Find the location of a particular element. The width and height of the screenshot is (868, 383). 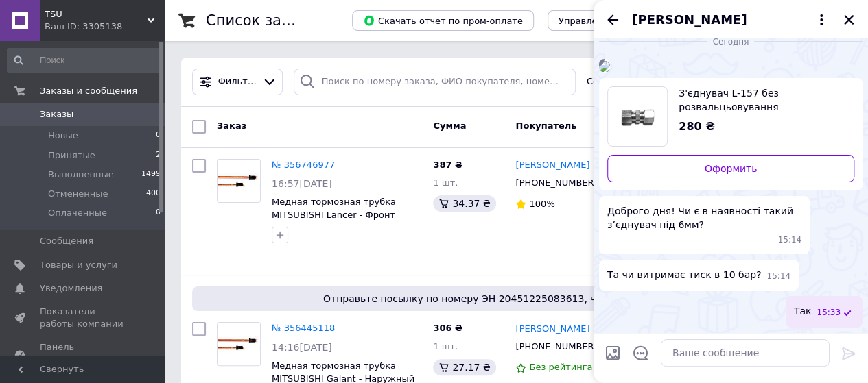

span: Уведомления is located at coordinates (70, 289).